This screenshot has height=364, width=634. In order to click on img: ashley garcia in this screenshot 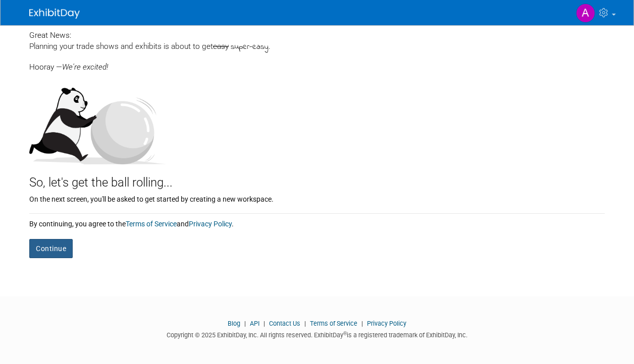, I will do `click(585, 13)`.